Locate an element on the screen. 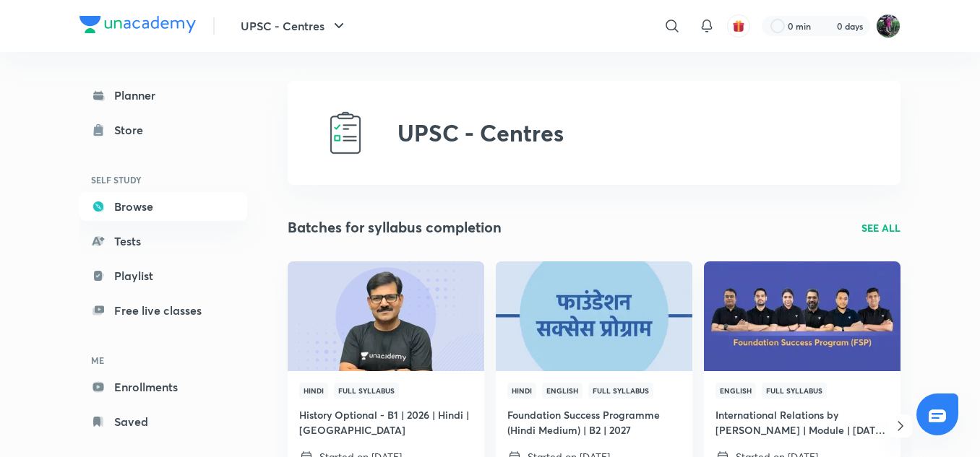 This screenshot has height=457, width=980. a: Free live classes is located at coordinates (163, 310).